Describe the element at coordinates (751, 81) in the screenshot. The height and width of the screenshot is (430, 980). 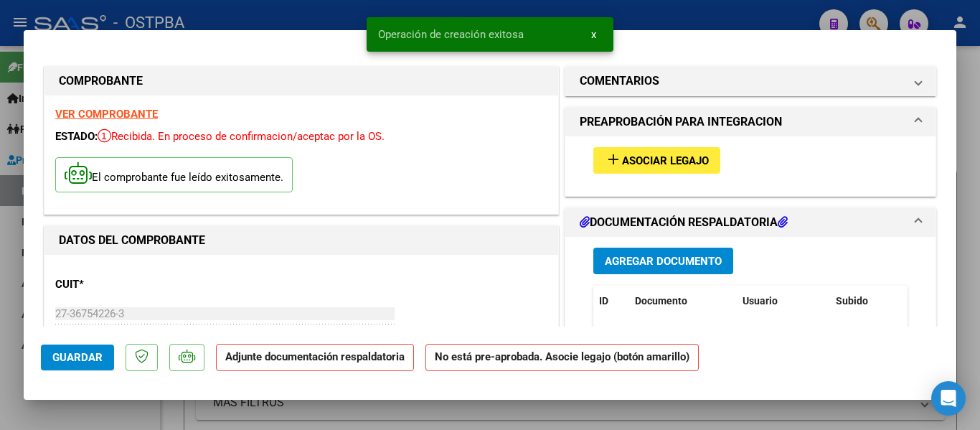
I see `mat-expansion-panel-header: COMENTARIOS` at that location.